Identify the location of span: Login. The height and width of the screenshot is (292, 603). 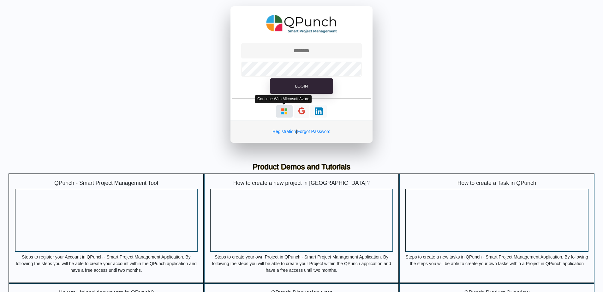
(302, 86).